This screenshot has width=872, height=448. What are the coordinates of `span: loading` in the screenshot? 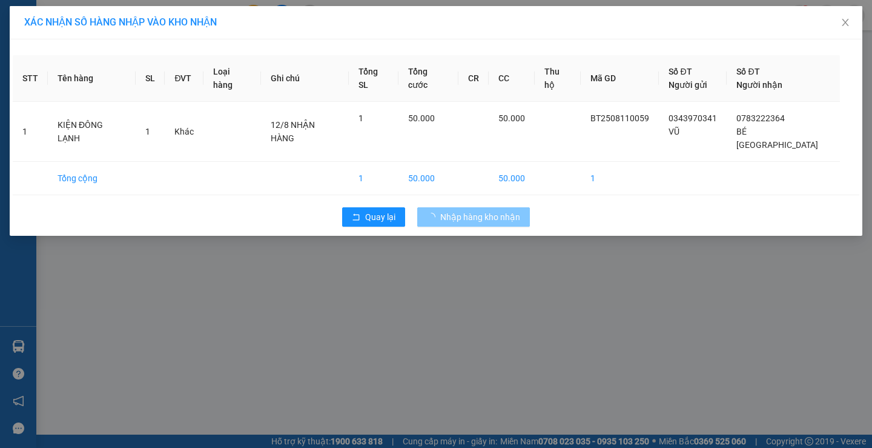 It's located at (434, 217).